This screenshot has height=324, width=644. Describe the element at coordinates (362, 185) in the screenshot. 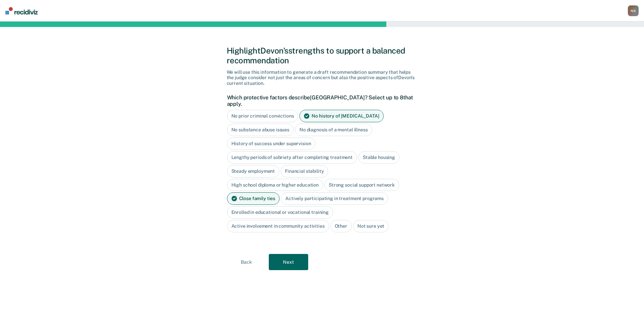

I see `div: Strong social support network` at that location.